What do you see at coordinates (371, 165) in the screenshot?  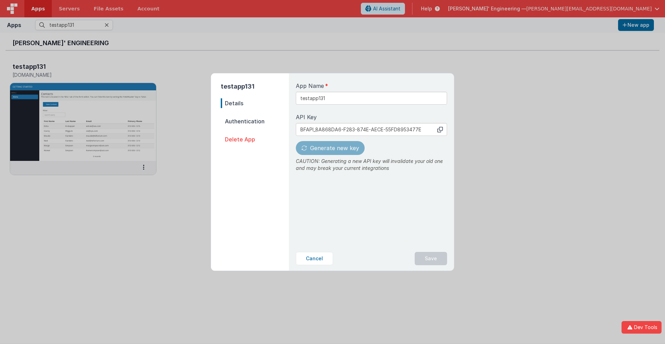 I see `p: CAUTION: Generating a new API key will invalidate your old one and may break your current integra...` at bounding box center [371, 165].